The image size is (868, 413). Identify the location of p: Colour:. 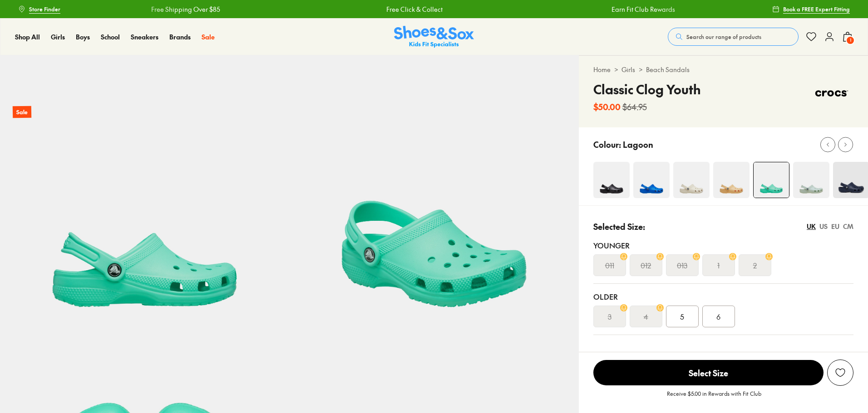
(607, 144).